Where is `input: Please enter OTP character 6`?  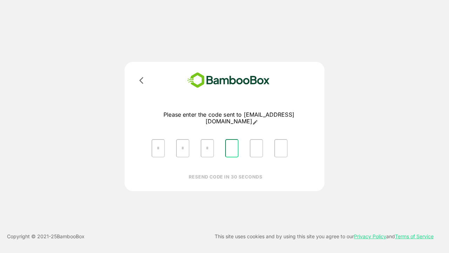
input: Please enter OTP character 6 is located at coordinates (281, 148).